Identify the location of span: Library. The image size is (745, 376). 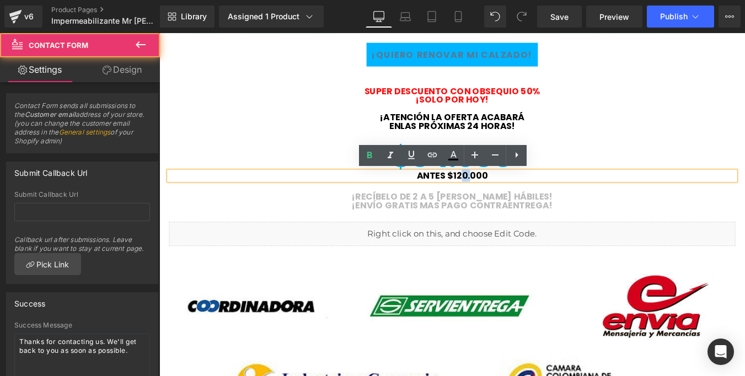
(193, 17).